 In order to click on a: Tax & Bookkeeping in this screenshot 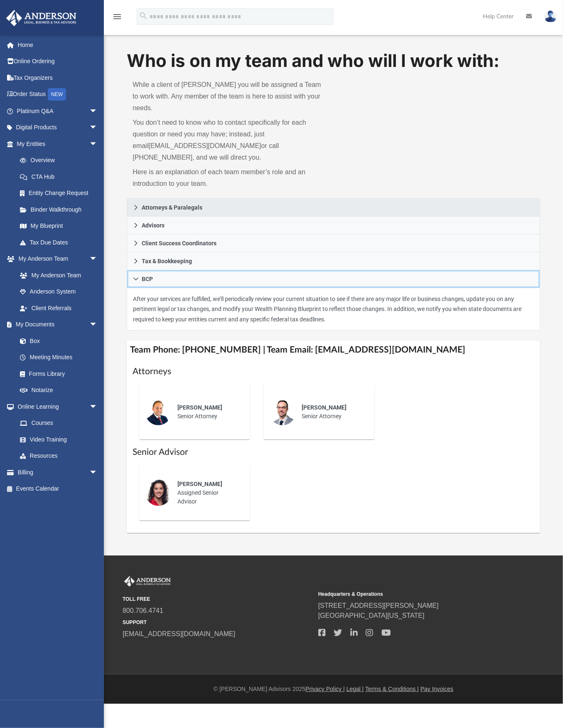, I will do `click(333, 261)`.